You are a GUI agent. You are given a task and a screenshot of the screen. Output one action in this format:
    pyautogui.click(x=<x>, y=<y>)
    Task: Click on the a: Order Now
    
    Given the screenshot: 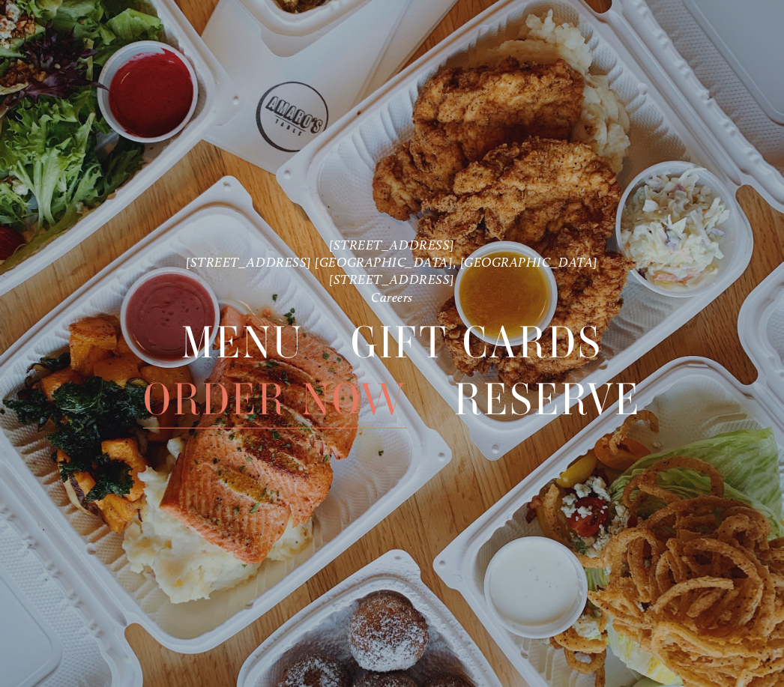 What is the action you would take?
    pyautogui.click(x=275, y=400)
    